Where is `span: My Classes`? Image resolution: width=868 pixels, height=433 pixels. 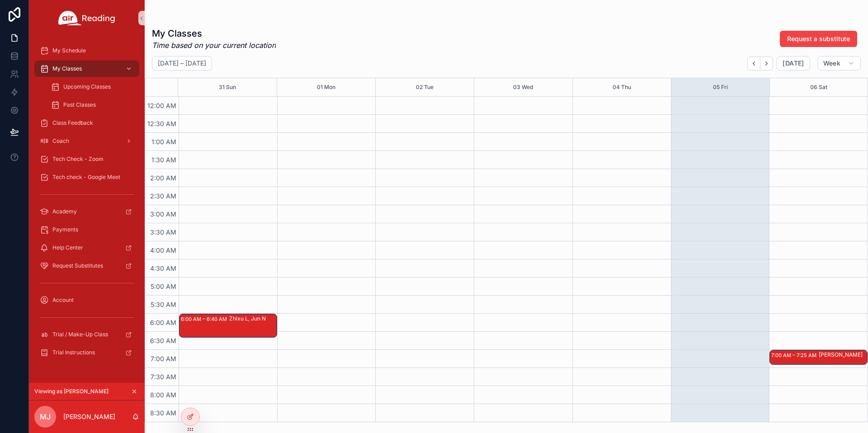 span: My Classes is located at coordinates (67, 69).